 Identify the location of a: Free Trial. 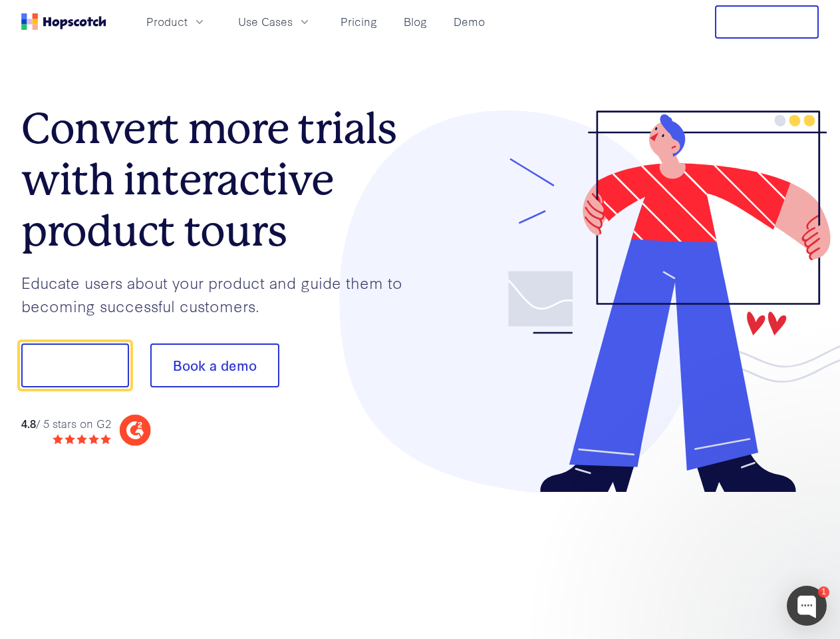
(767, 22).